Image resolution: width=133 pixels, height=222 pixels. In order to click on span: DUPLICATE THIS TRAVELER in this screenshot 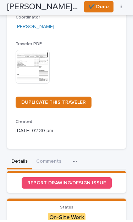, I will do `click(54, 104)`.